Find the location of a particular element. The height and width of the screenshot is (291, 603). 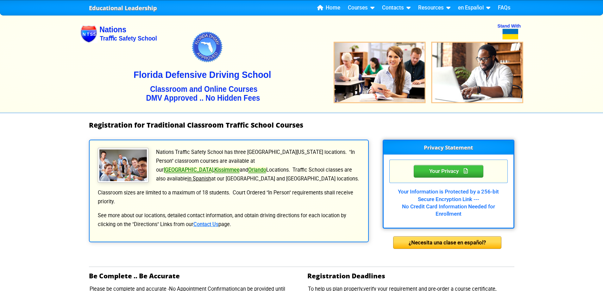

a: Educational Leadership is located at coordinates (123, 8).